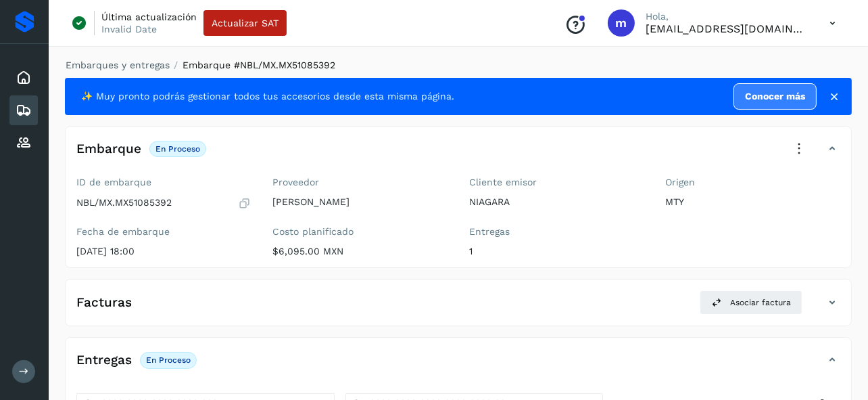 This screenshot has width=868, height=400. I want to click on div: Inicio, so click(24, 78).